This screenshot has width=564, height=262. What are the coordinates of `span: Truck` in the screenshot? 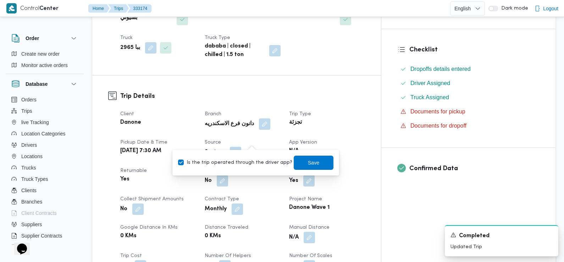 It's located at (126, 38).